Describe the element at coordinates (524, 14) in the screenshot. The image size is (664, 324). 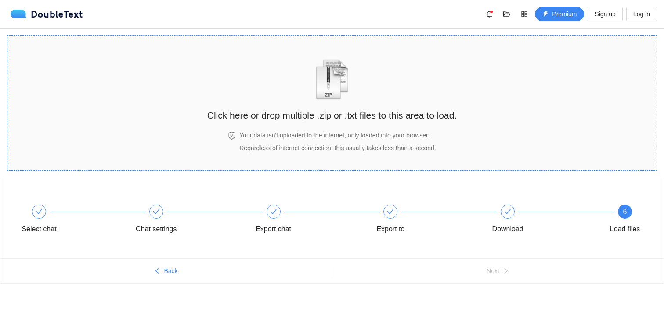
I see `button: appstore` at that location.